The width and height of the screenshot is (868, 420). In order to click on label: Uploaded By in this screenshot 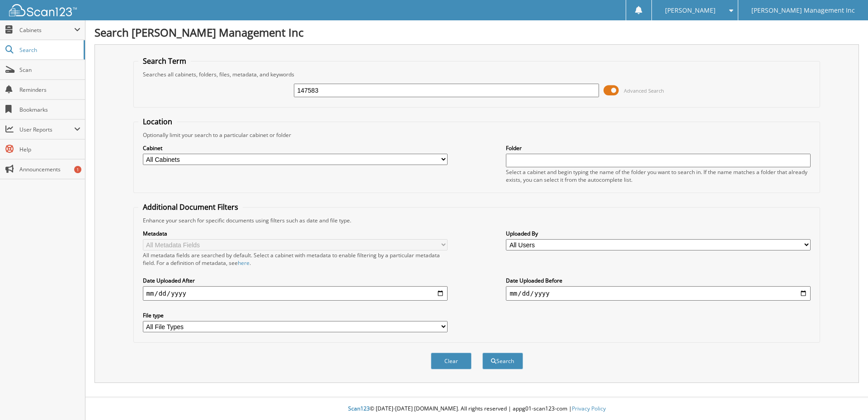, I will do `click(658, 233)`.